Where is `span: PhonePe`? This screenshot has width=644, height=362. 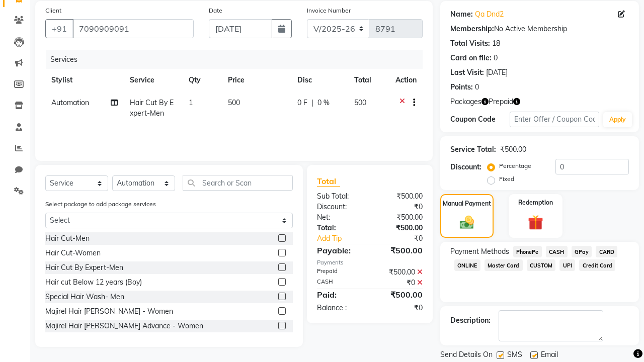 span: PhonePe is located at coordinates (528, 252).